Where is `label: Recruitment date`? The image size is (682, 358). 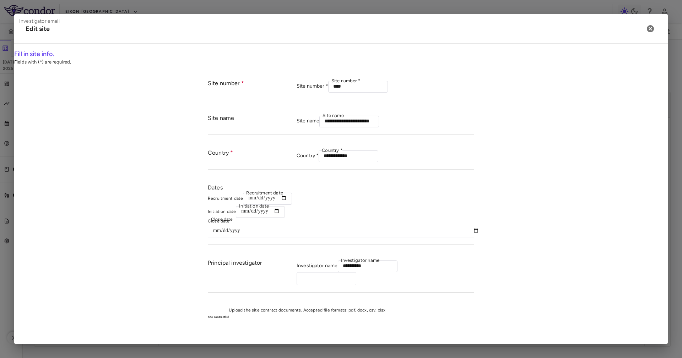 label: Recruitment date is located at coordinates (225, 198).